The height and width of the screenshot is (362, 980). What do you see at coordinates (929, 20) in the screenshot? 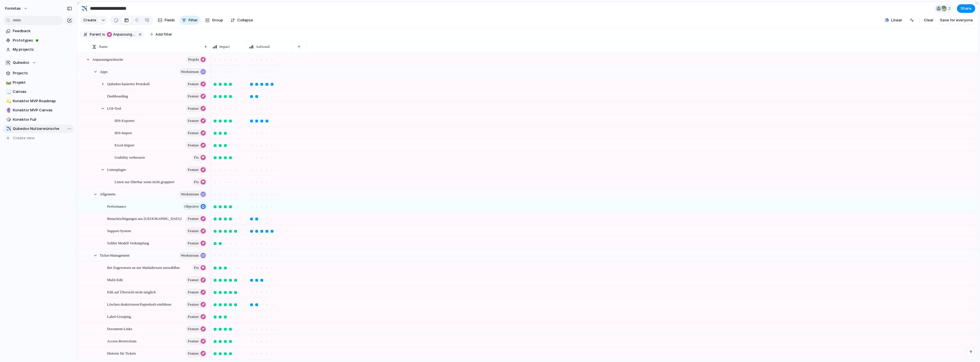
I see `button: Clear` at bounding box center [929, 20].